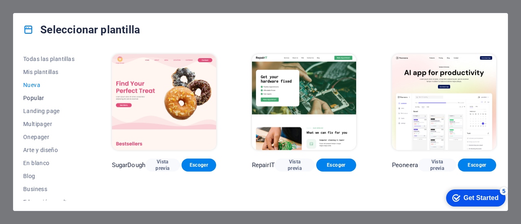 The height and width of the screenshot is (224, 521). What do you see at coordinates (50, 163) in the screenshot?
I see `span: En blanco` at bounding box center [50, 163].